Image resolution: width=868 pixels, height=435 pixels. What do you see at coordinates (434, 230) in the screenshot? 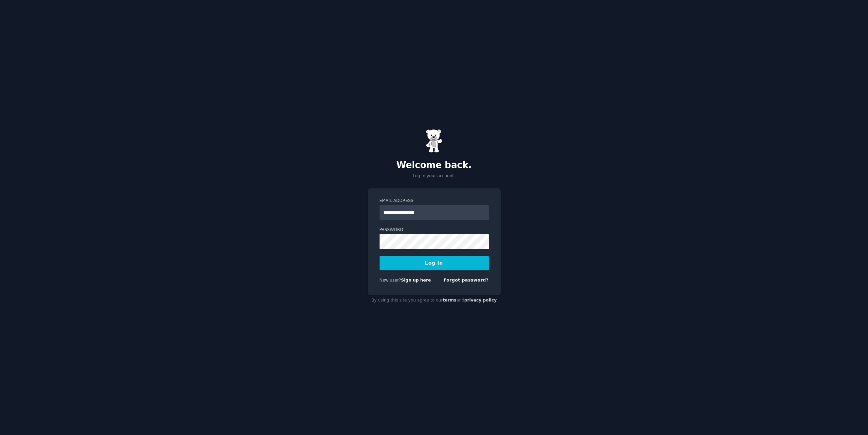
I see `label: Password` at bounding box center [434, 230].